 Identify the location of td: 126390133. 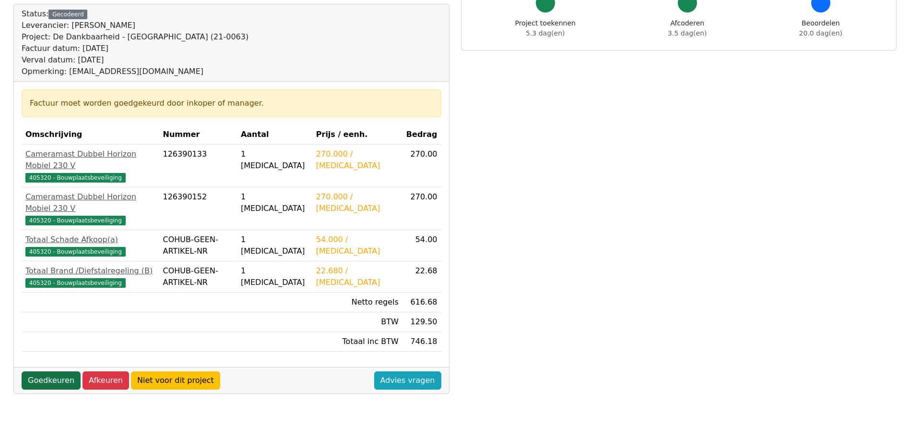
(198, 166).